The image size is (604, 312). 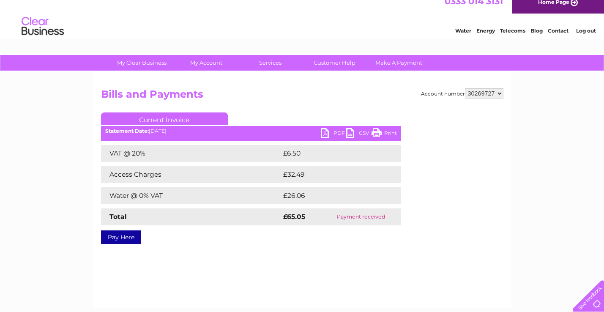 What do you see at coordinates (270, 63) in the screenshot?
I see `a: Services` at bounding box center [270, 63].